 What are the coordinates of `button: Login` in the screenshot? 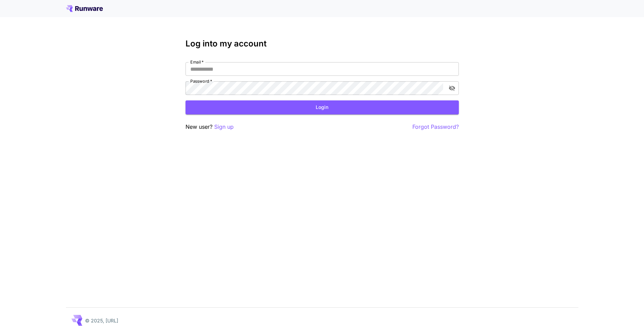 It's located at (322, 107).